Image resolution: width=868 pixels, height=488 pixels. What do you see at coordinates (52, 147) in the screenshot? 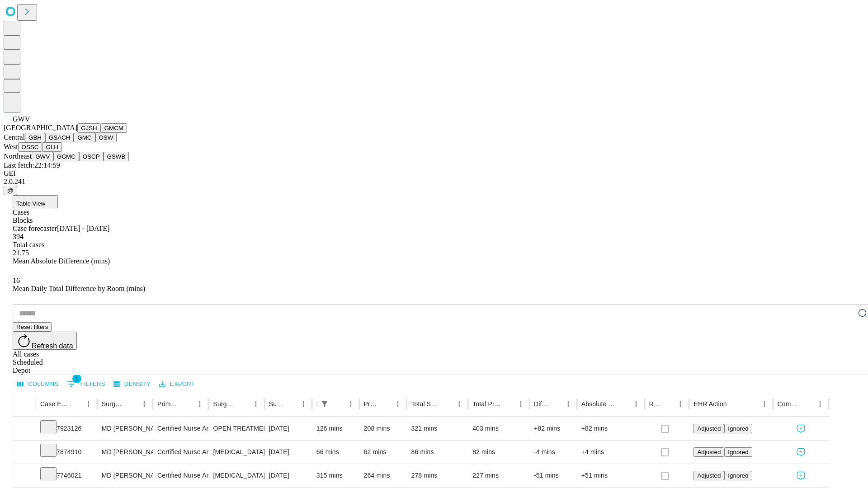
I see `button: GLH` at bounding box center [52, 147].